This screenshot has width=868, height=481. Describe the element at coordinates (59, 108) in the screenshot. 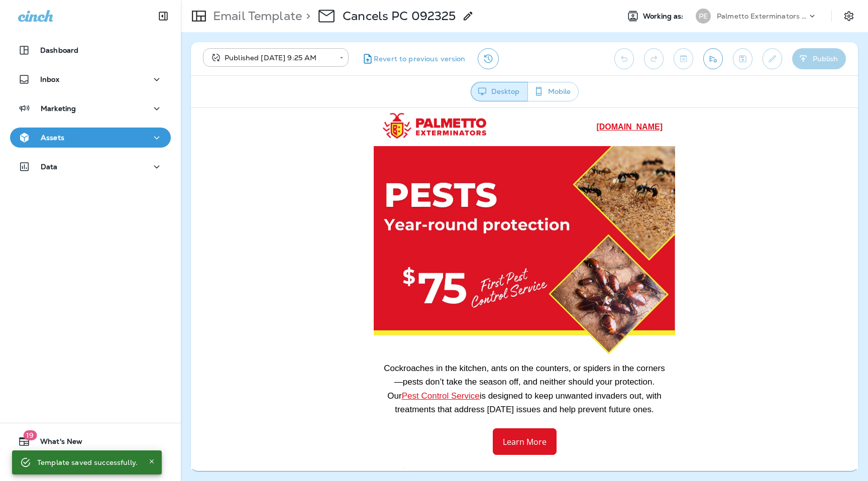

I see `p: Marketing` at that location.